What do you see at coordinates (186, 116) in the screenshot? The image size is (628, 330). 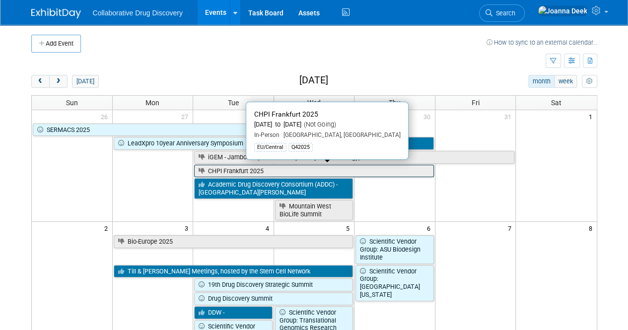 I see `span: 27` at bounding box center [186, 116].